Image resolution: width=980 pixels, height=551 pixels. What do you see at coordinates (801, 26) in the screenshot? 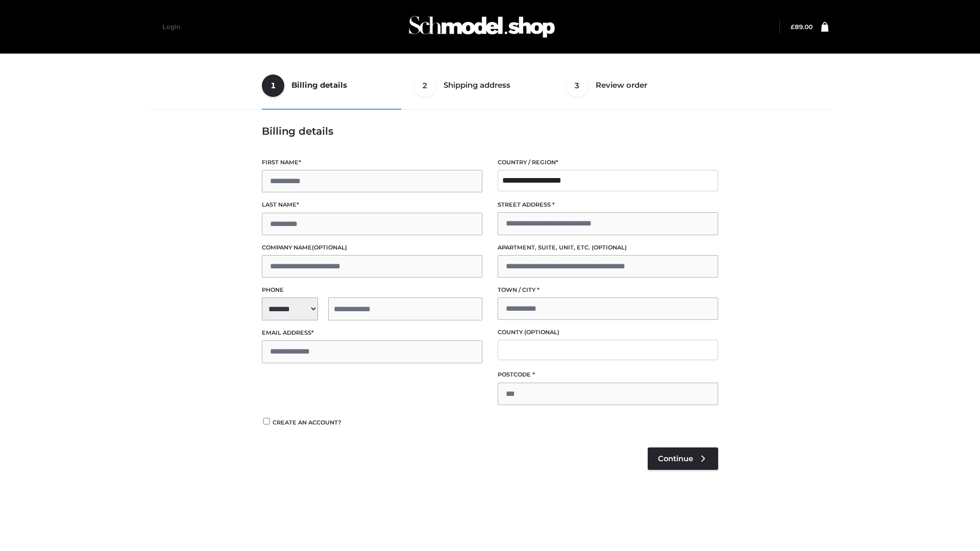
I see `bdi: 89.00` at bounding box center [801, 26].